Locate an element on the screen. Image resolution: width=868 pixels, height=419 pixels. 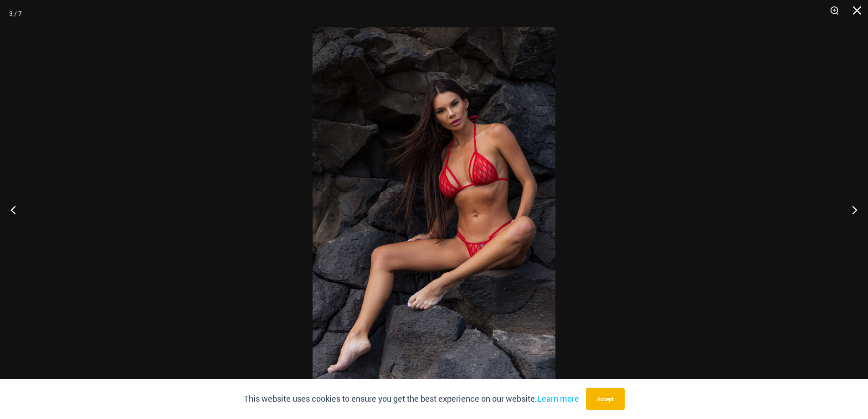
p: This website uses cookies to ensure you get the best experience on our website. is located at coordinates (412, 399).